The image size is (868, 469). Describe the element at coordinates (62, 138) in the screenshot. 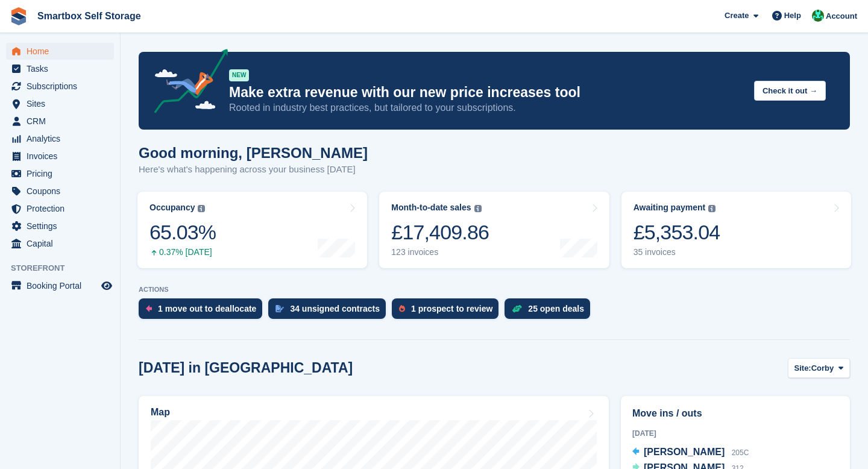

I see `span: Analytics` at that location.